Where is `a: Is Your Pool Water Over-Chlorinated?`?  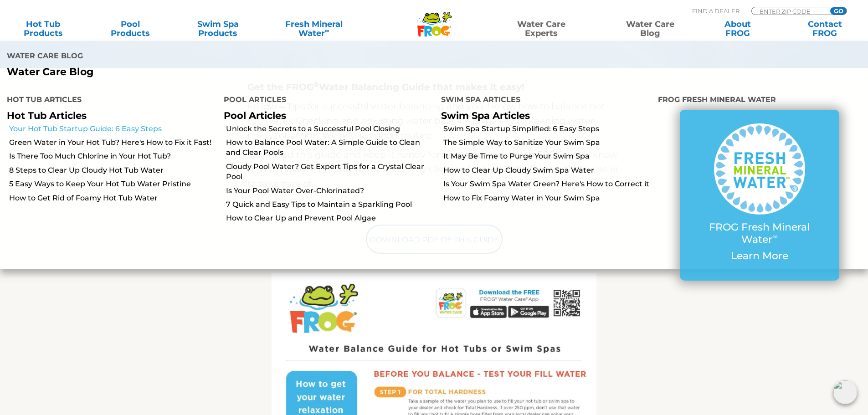 a: Is Your Pool Water Over-Chlorinated? is located at coordinates (330, 191).